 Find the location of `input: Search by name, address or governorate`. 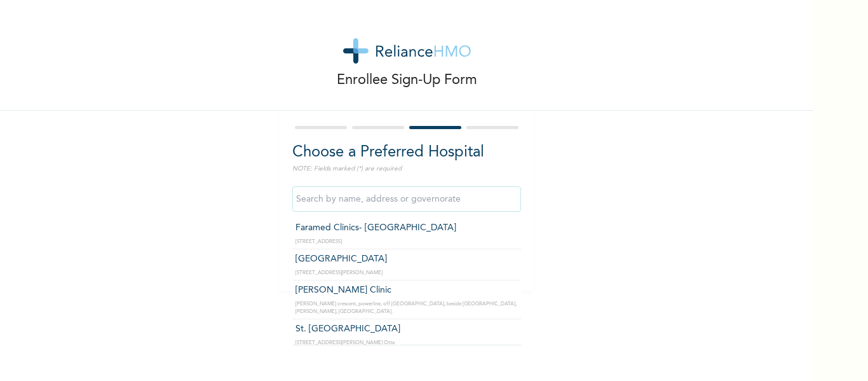

input: Search by name, address or governorate is located at coordinates (406, 199).